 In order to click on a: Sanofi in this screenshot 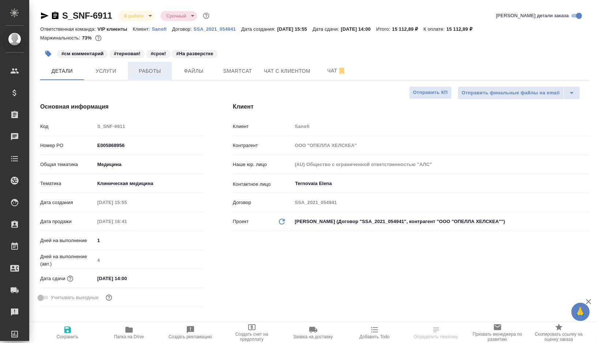, I will do `click(162, 29)`.